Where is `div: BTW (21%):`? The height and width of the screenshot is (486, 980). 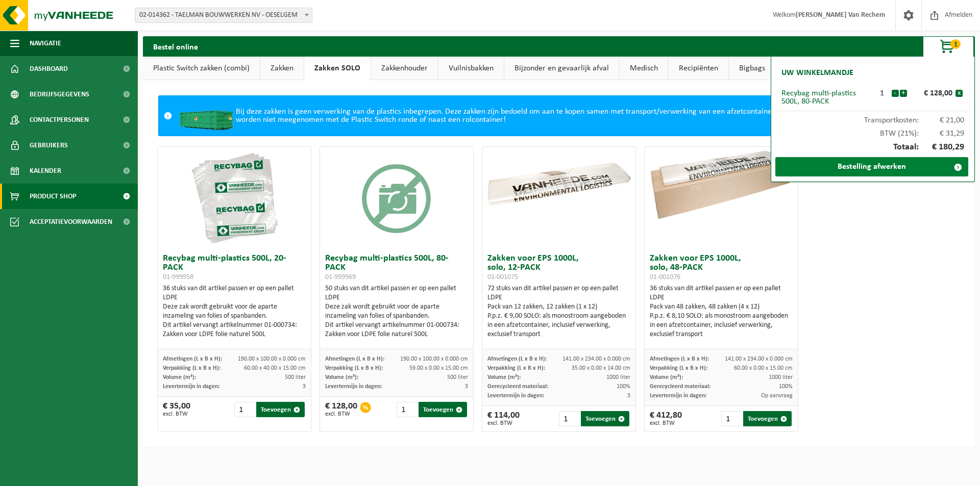 div: BTW (21%): is located at coordinates (873, 131).